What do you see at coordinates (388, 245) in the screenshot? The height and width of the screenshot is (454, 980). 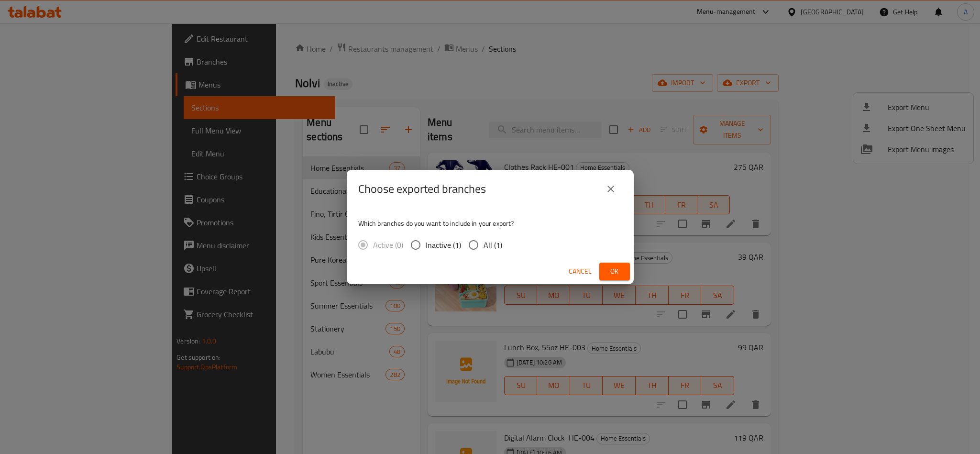 I see `span: Active (0)` at bounding box center [388, 245].